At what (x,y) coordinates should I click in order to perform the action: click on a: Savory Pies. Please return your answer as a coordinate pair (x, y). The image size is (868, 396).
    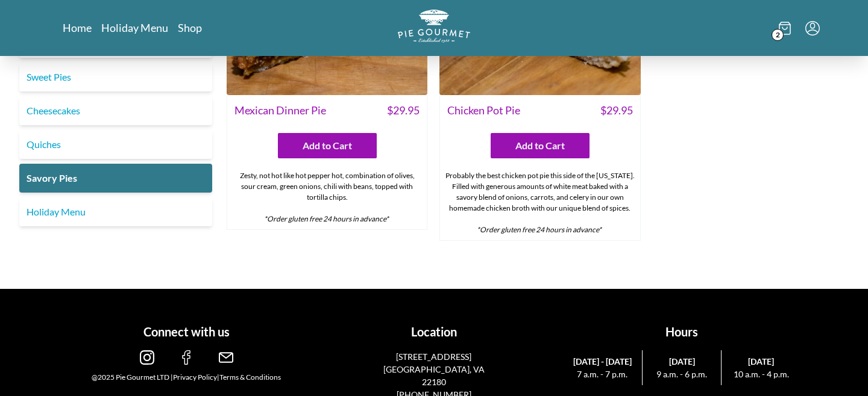
    Looking at the image, I should click on (116, 179).